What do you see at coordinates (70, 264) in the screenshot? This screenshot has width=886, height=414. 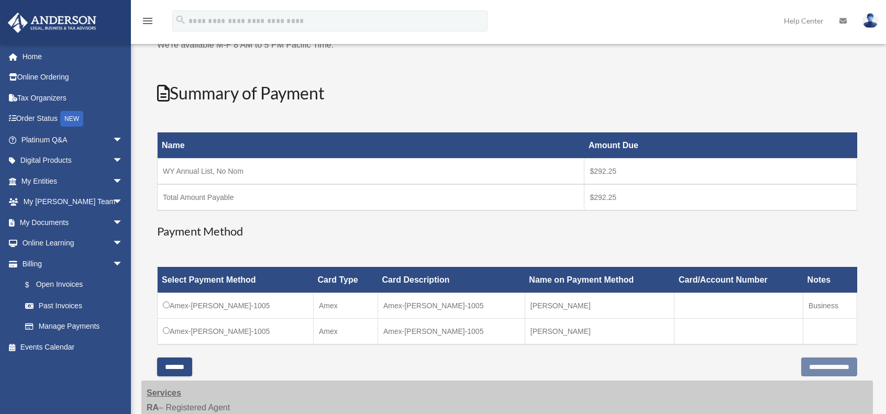 I see `a: Billingarrow_drop_down` at bounding box center [70, 264].